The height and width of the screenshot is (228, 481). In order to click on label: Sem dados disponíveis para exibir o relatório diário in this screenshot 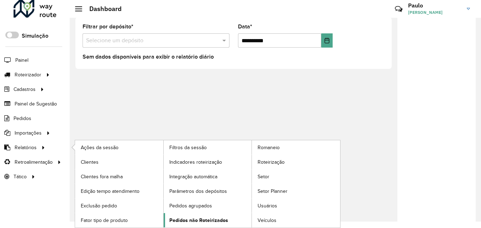, I will do `click(148, 57)`.